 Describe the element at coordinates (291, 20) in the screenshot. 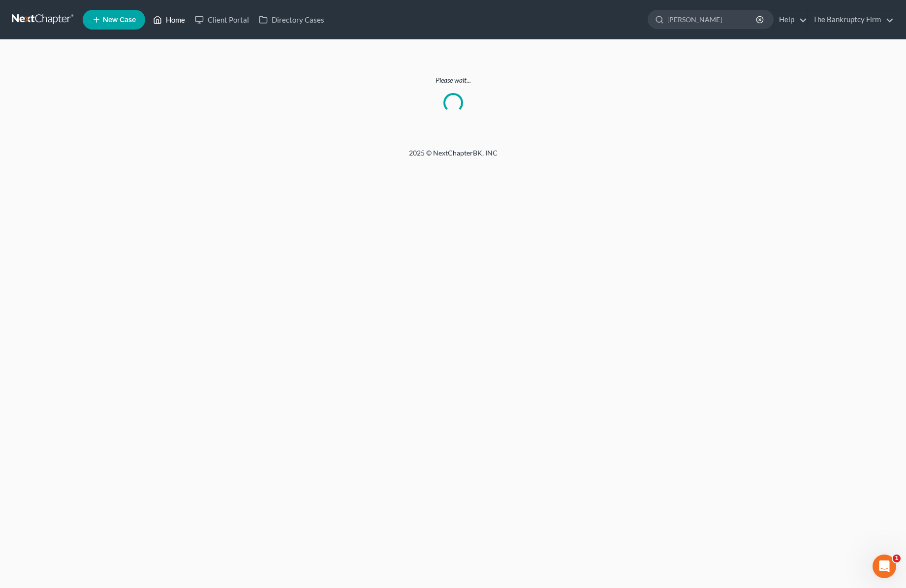

I see `a: Directory Cases` at that location.